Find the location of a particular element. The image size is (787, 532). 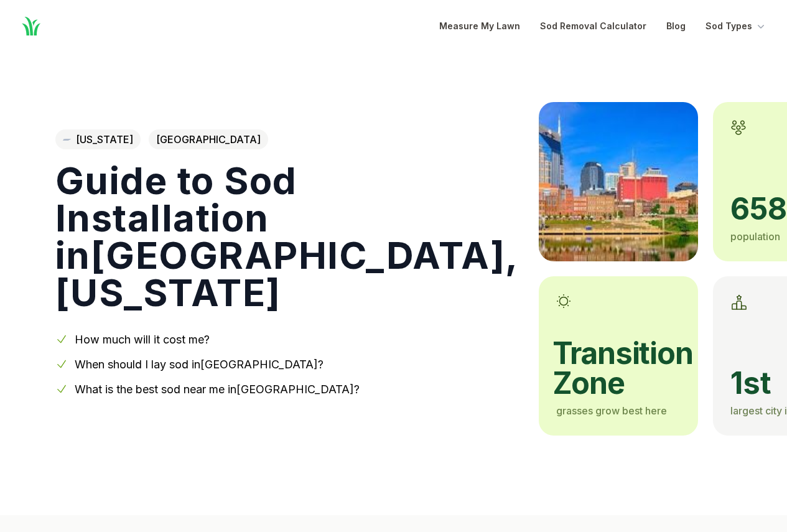

img: Tennessee state outline is located at coordinates (66, 140).